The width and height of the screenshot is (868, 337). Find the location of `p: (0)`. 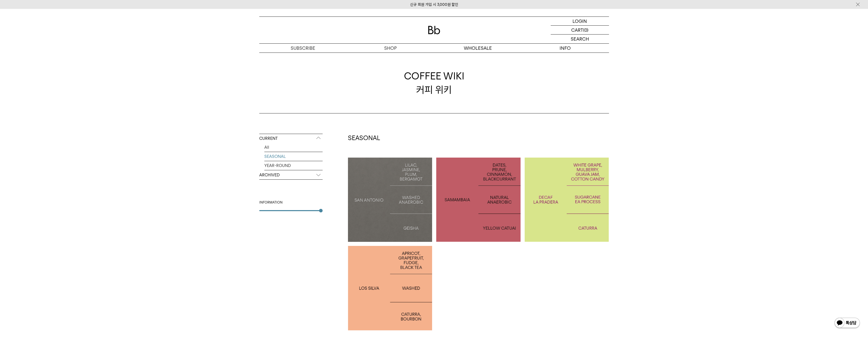

p: (0) is located at coordinates (585, 30).